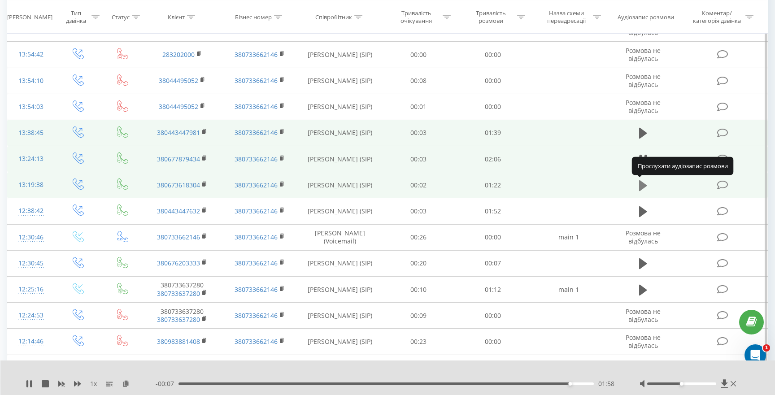 Image resolution: width=775 pixels, height=395 pixels. I want to click on span: 1, so click(767, 348).